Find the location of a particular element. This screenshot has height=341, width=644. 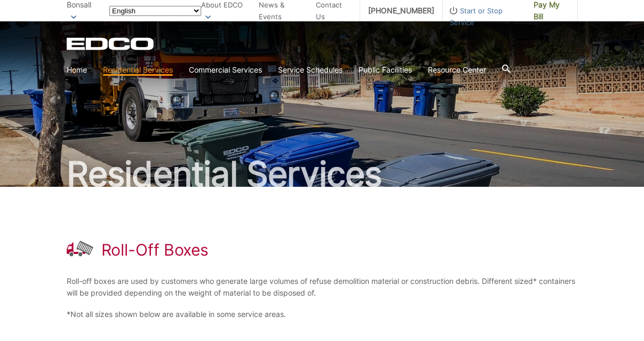

a: Residential Services is located at coordinates (138, 70).